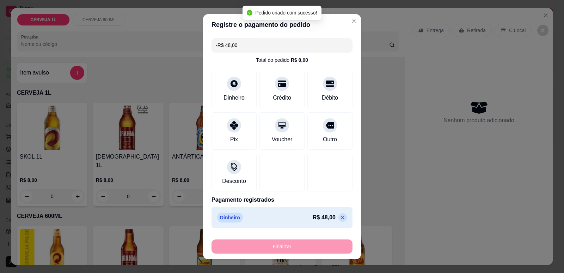 The image size is (564, 273). Describe the element at coordinates (299, 60) in the screenshot. I see `div: R$ 0,00` at that location.